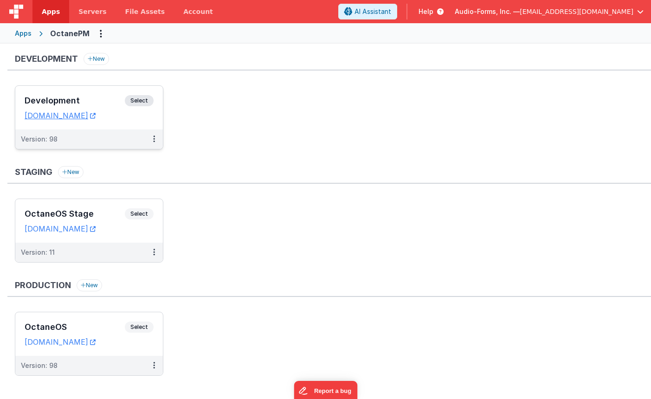 The width and height of the screenshot is (651, 399). I want to click on button: AI Assistant, so click(367, 12).